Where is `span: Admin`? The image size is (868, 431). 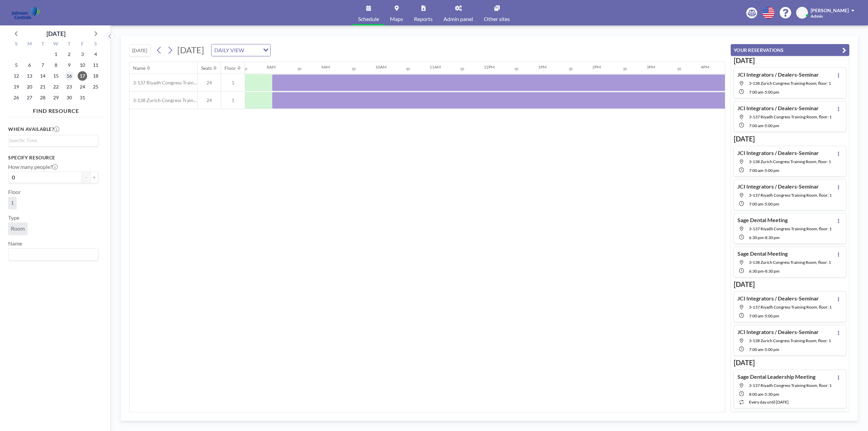 span: Admin is located at coordinates (817, 16).